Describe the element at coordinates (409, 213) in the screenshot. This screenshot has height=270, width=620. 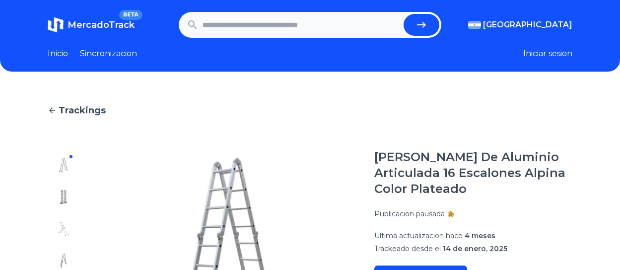
I see `p: Publicacion pausada` at that location.